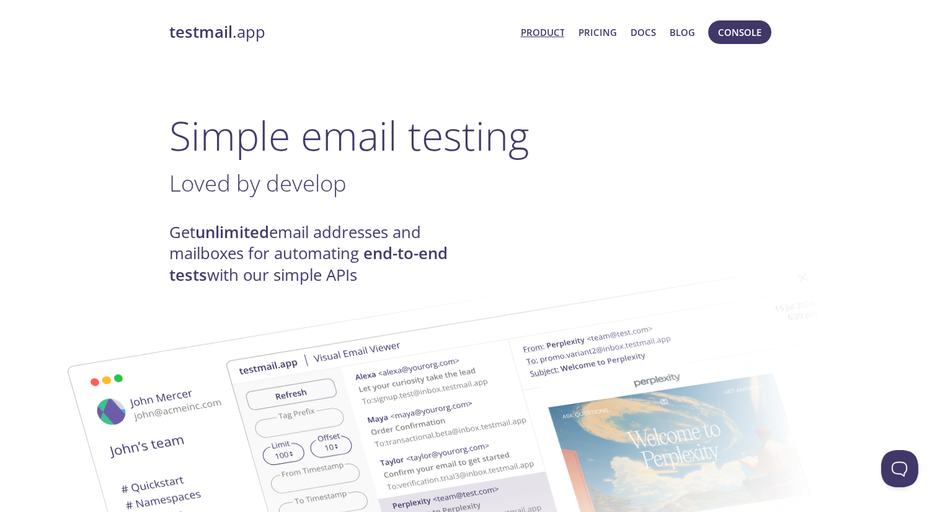  What do you see at coordinates (542, 32) in the screenshot?
I see `a: Product` at bounding box center [542, 32].